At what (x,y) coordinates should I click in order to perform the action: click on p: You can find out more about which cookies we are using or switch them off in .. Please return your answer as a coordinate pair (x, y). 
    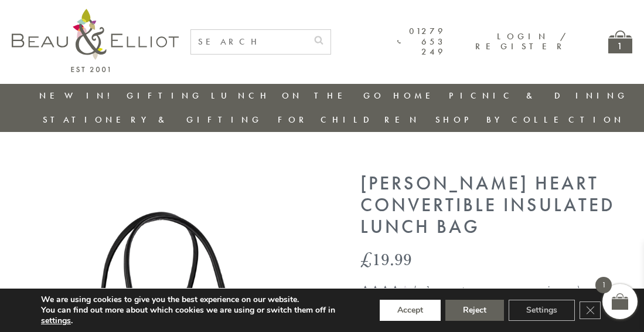
    Looking at the image, I should click on (199, 315).